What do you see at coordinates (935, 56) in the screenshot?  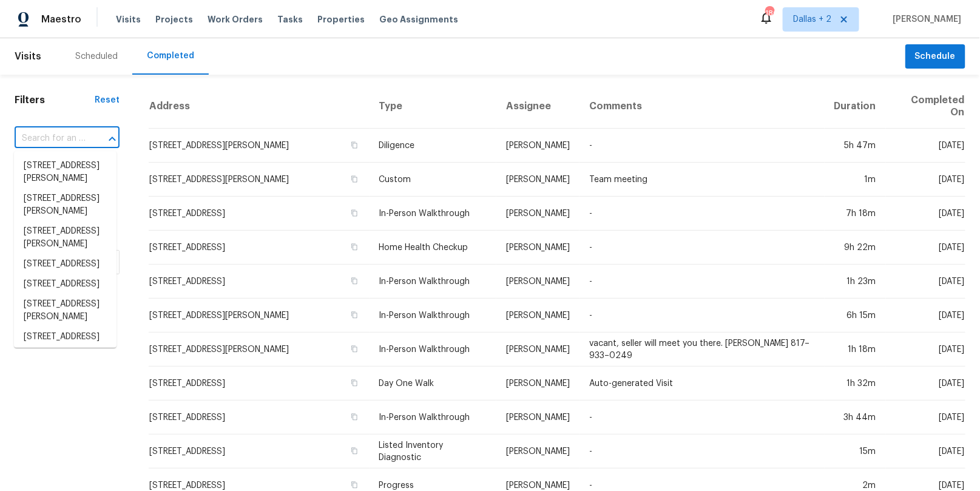 I see `span: Schedule` at bounding box center [935, 56].